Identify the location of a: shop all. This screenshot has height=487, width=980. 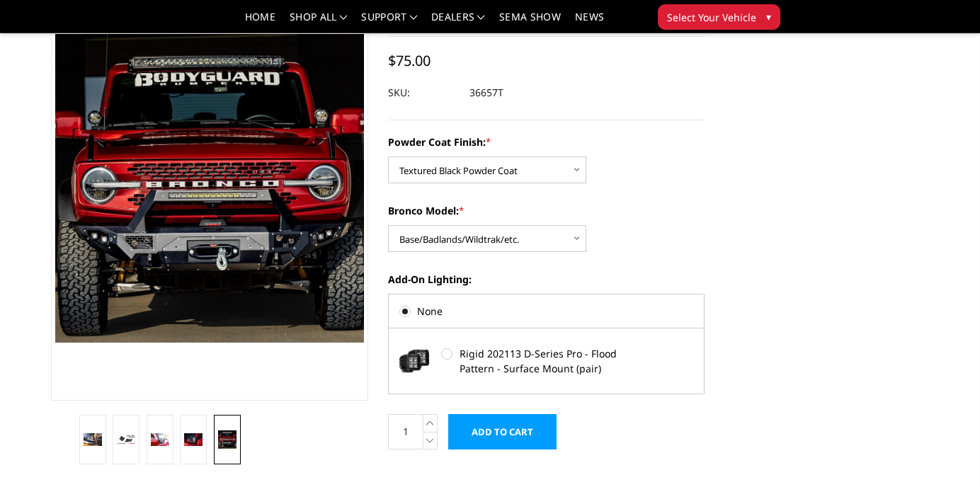
(318, 22).